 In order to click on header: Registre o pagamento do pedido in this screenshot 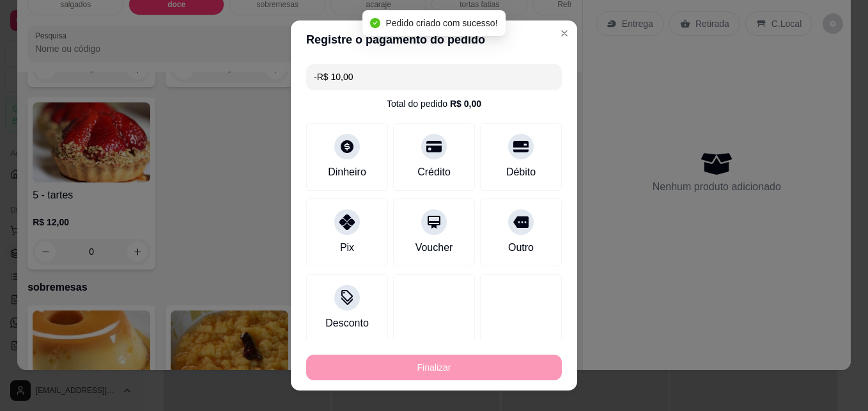, I will do `click(434, 40)`.